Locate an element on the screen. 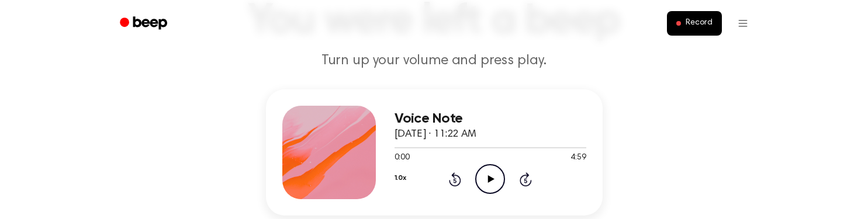 This screenshot has height=219, width=868. button: 1.0x is located at coordinates (400, 178).